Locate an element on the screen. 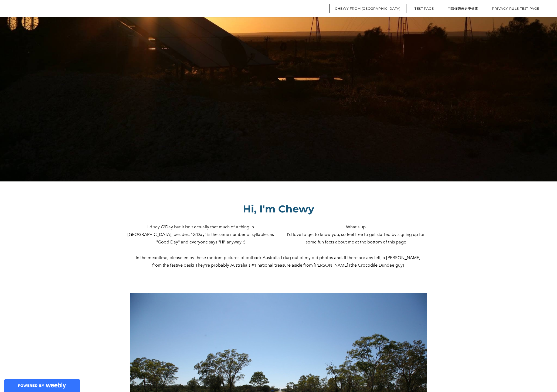 This screenshot has height=392, width=557. a: Powered by is located at coordinates (42, 384).